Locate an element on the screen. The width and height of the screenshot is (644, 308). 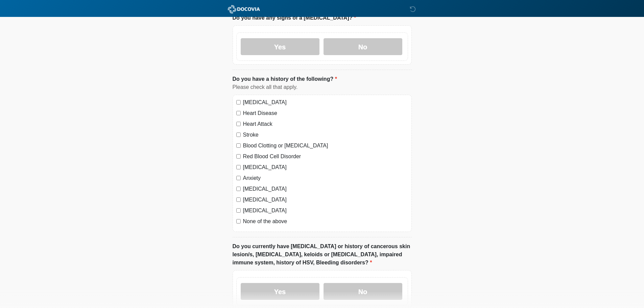
label: None of the above is located at coordinates (326, 222).